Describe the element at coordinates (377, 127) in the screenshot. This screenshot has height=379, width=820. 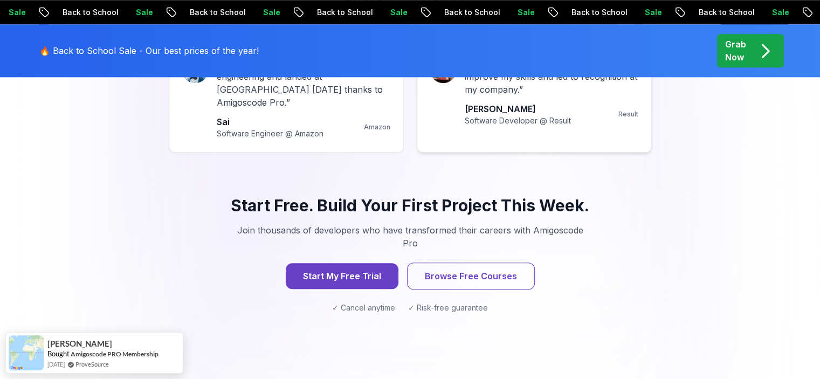
I see `p: Amazon` at that location.